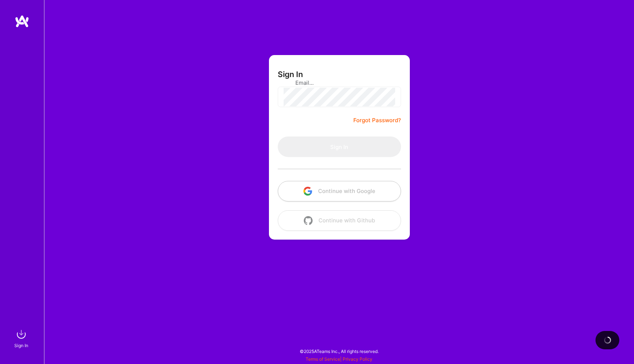 The image size is (634, 364). Describe the element at coordinates (22, 21) in the screenshot. I see `img: logo` at that location.